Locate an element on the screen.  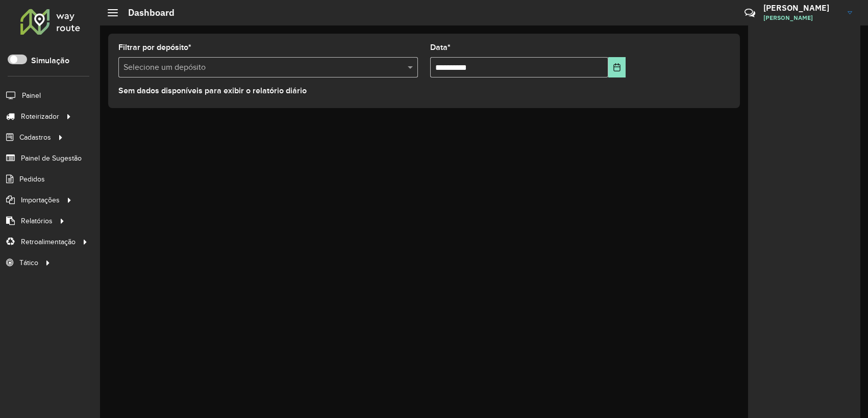
a: Contato Rápido is located at coordinates (749, 13).